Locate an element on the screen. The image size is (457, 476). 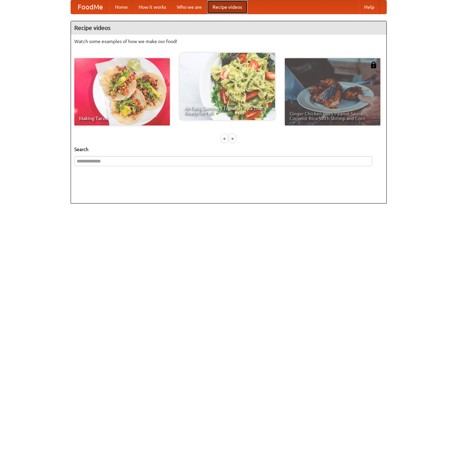
a: How it works is located at coordinates (152, 7).